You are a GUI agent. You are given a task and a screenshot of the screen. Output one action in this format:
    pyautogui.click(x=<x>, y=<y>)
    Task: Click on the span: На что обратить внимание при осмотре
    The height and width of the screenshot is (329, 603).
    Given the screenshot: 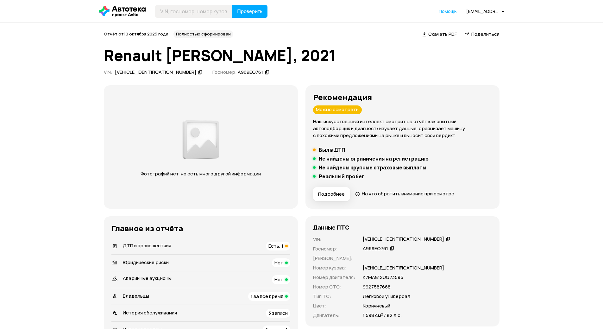 What is the action you would take?
    pyautogui.click(x=408, y=193)
    